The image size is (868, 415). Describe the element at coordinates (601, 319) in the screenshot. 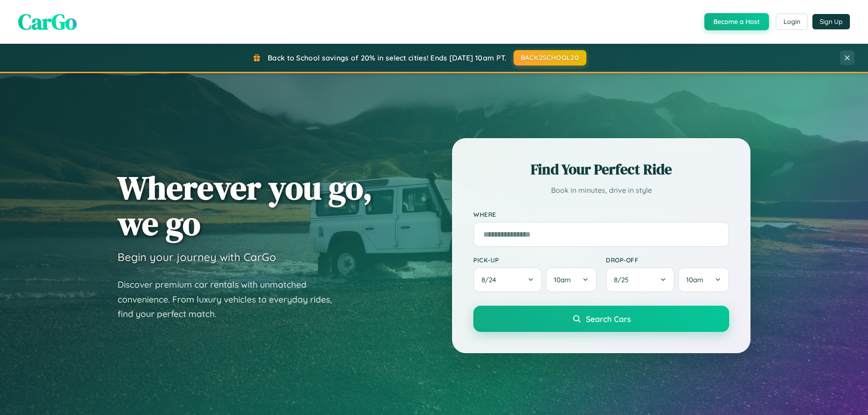

I see `button: Search Cars` at that location.